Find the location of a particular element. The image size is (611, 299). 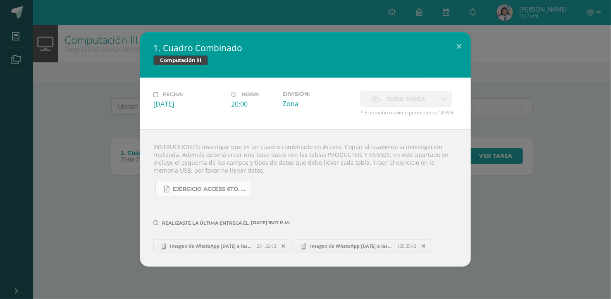

span: Realizaste la última entrega el is located at coordinates (205, 223).